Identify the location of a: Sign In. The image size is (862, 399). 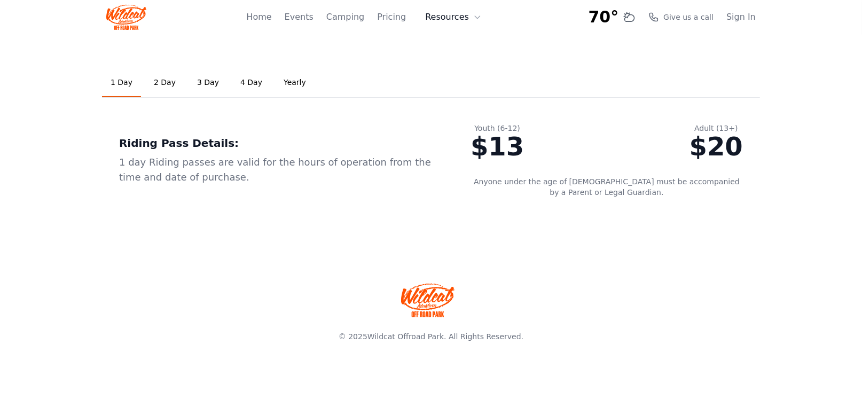
(741, 17).